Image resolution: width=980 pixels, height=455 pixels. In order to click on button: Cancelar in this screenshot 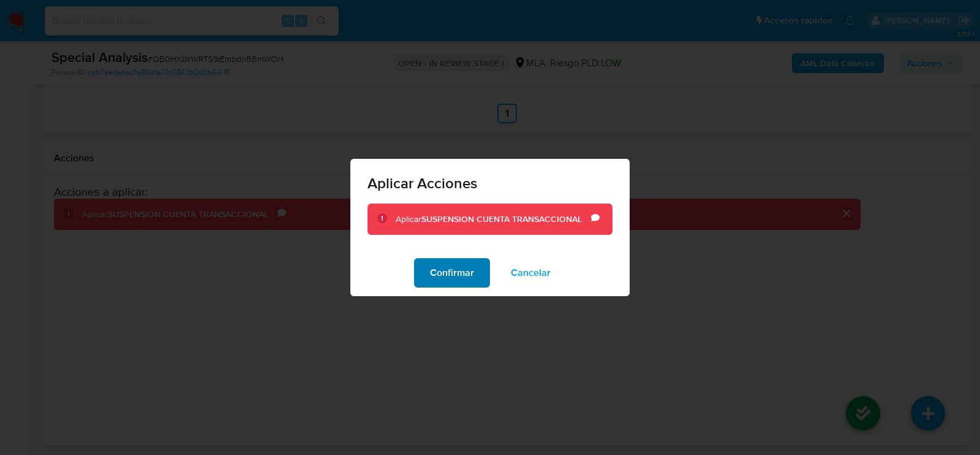, I will do `click(531, 273)`.